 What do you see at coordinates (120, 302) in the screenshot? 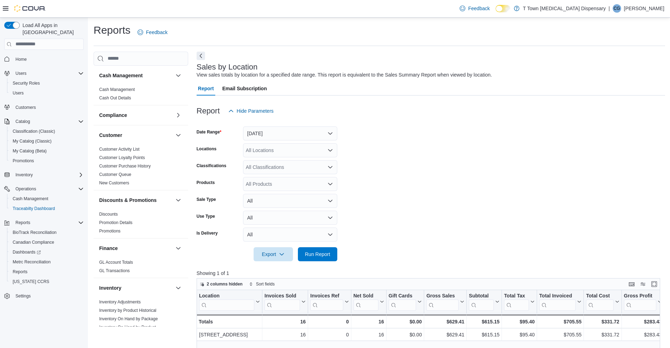
I see `a: Inventory Adjustments` at bounding box center [120, 302].